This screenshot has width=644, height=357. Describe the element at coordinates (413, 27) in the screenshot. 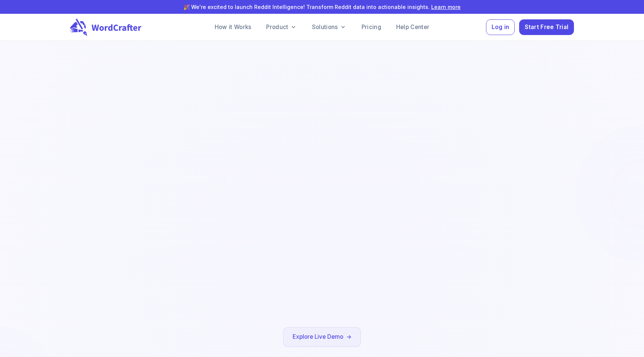

I see `a: Help Center` at that location.